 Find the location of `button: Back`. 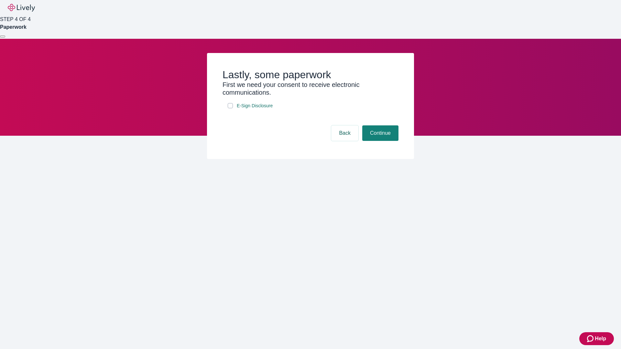

button: Back is located at coordinates (345, 133).